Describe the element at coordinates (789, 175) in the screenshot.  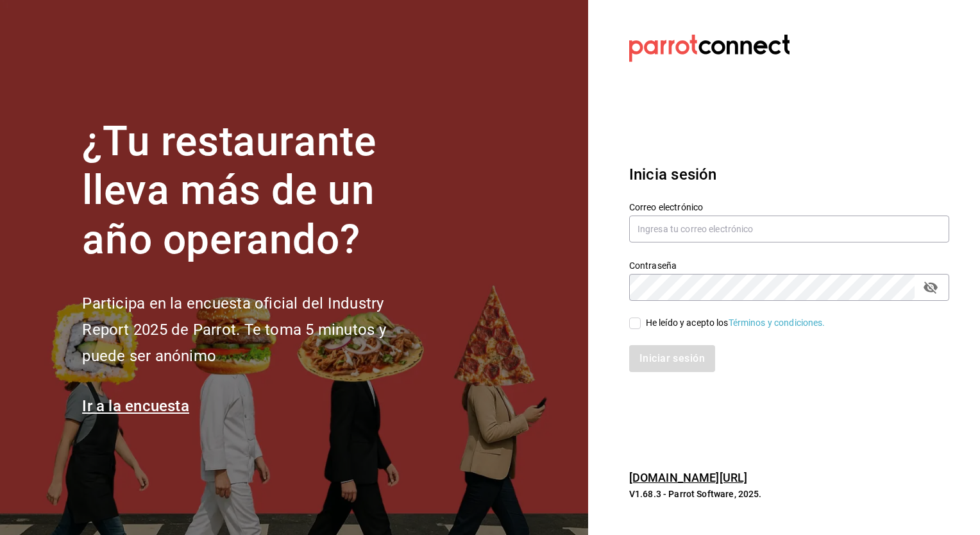
I see `h3: Inicia sesión` at that location.